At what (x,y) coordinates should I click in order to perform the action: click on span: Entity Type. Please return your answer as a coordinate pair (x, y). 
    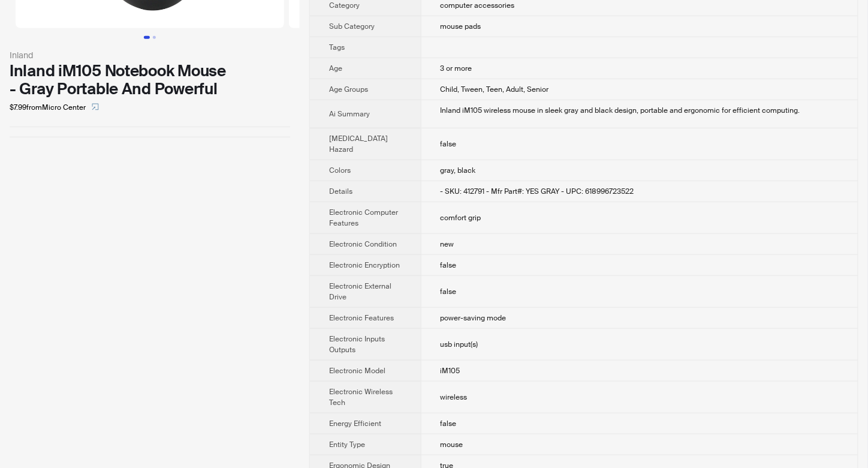
    Looking at the image, I should click on (347, 445).